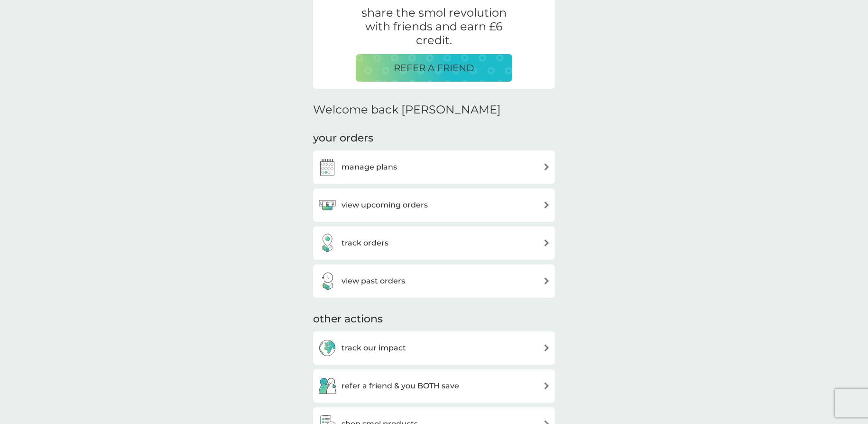  I want to click on h3: other actions, so click(348, 319).